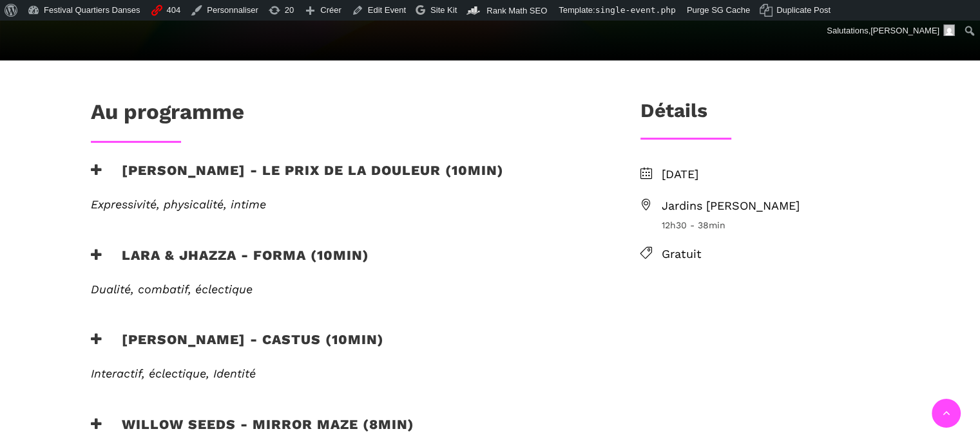  Describe the element at coordinates (776, 225) in the screenshot. I see `span: 12h30 - 38min` at that location.